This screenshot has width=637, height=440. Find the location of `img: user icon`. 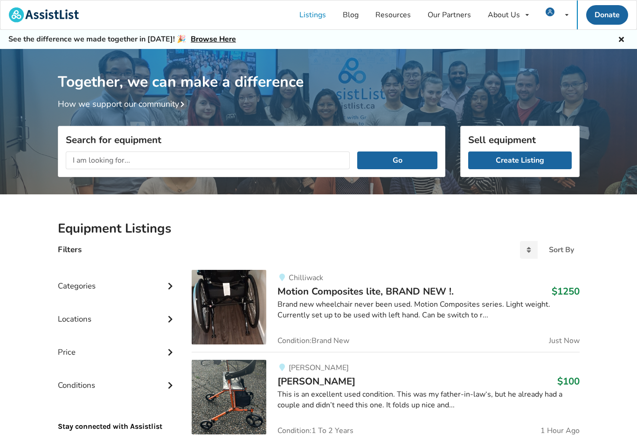

img: user icon is located at coordinates (550, 12).